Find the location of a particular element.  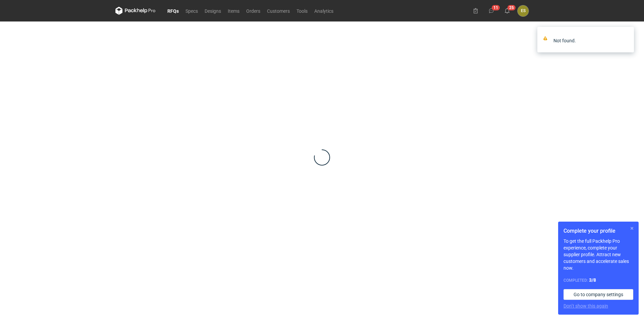

button: Don’t show this again is located at coordinates (586, 306).